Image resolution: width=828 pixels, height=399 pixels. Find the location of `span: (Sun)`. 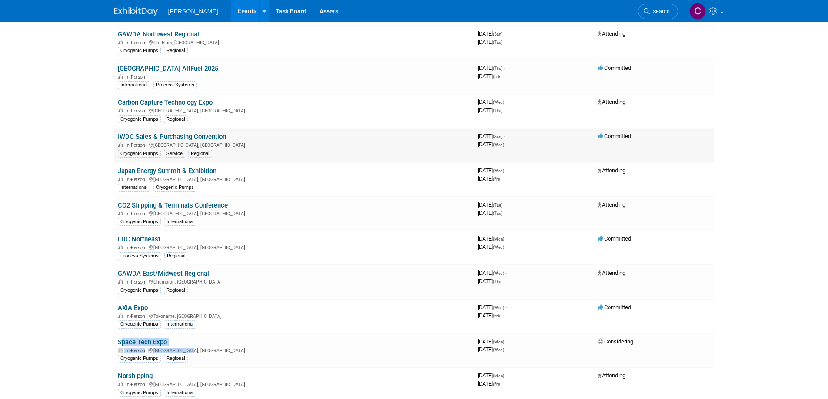

span: (Sun) is located at coordinates (498, 136).